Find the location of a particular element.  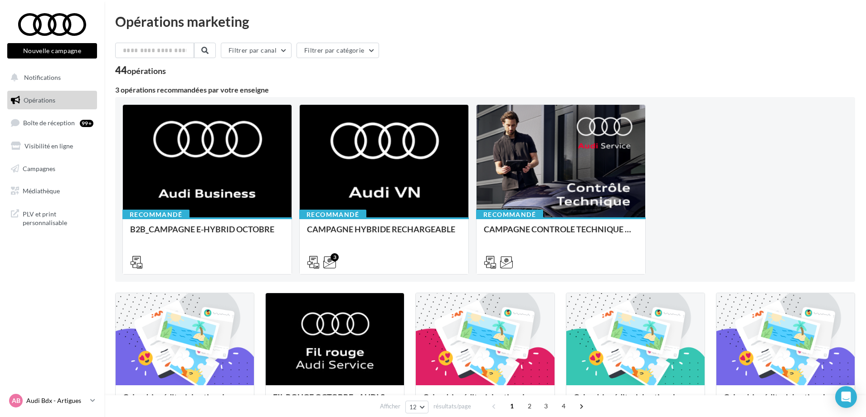

span: Notifications is located at coordinates (42, 77).